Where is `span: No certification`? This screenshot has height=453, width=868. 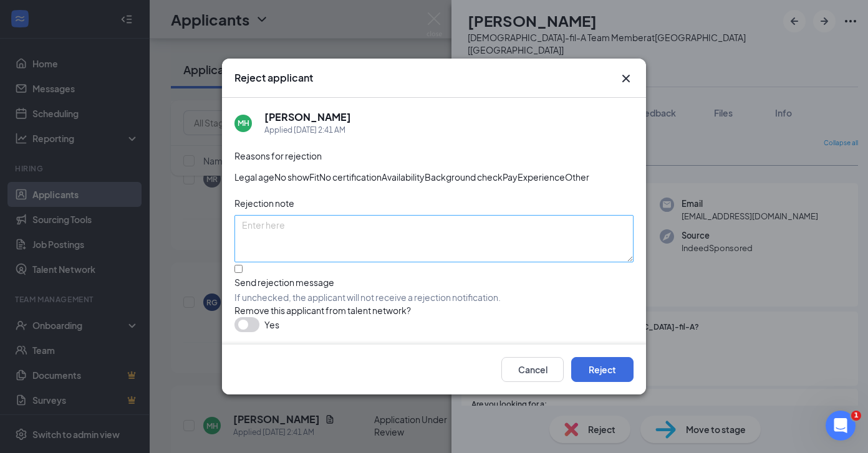 span: No certification is located at coordinates (350, 177).